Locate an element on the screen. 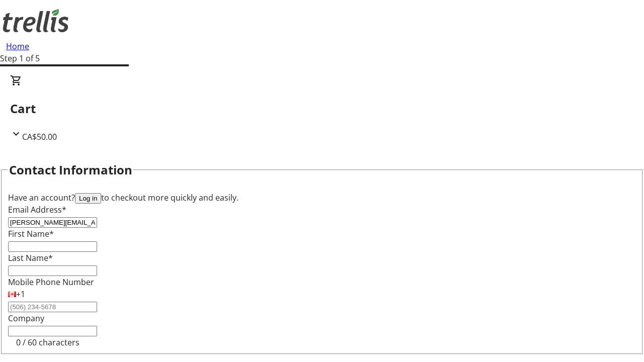  span: CA$50.00 is located at coordinates (40, 137).